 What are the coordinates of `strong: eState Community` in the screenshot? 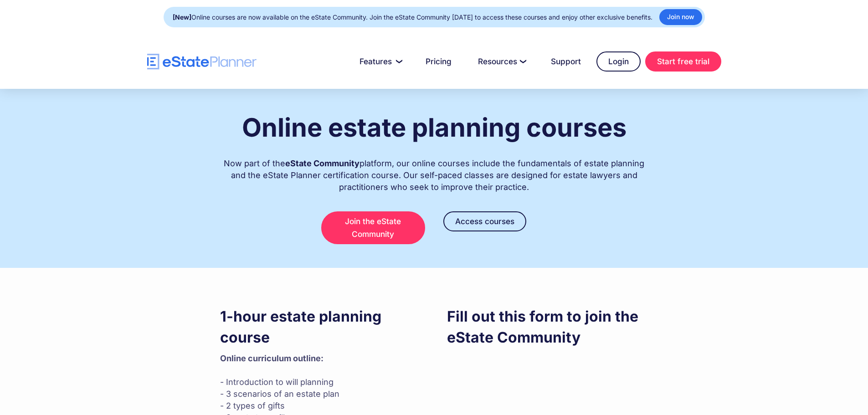 It's located at (322, 163).